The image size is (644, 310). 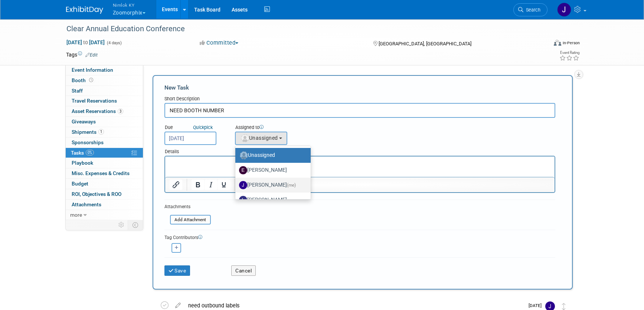 What do you see at coordinates (195, 7) in the screenshot?
I see `body: Rich Text Area. Press ALT-0 for help.` at bounding box center [195, 7].